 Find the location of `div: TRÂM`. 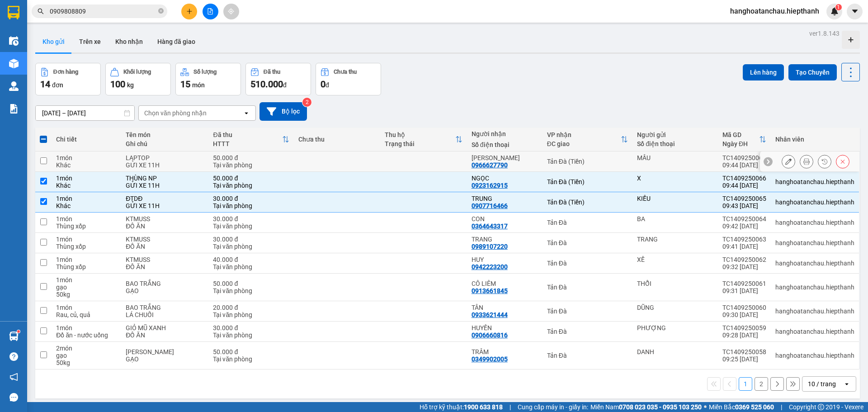

div: TRÂM is located at coordinates (505, 352).